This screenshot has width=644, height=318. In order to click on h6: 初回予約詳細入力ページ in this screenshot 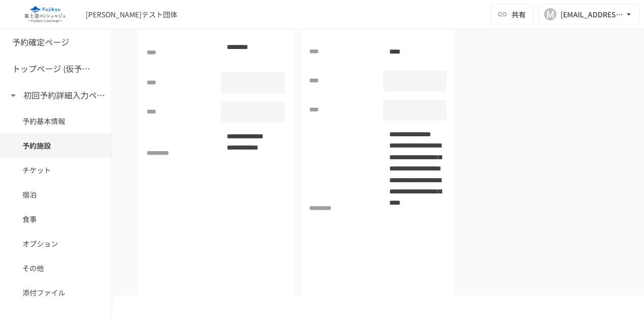, I will do `click(64, 95)`.